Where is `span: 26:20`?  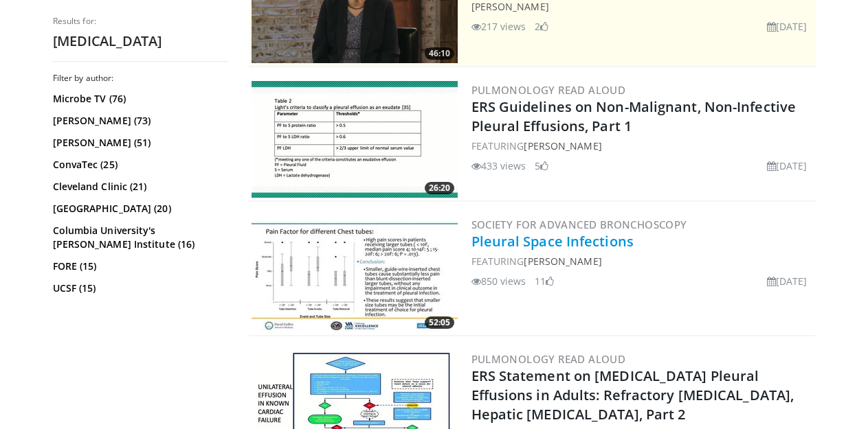
span: 26:20 is located at coordinates (440, 188).